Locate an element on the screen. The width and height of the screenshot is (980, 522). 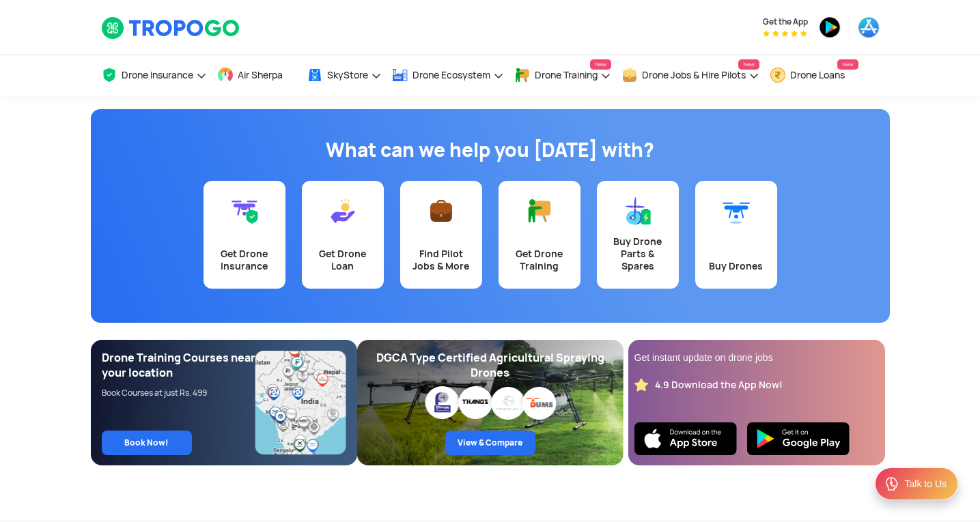
a: Get Drone Training is located at coordinates (539, 235).